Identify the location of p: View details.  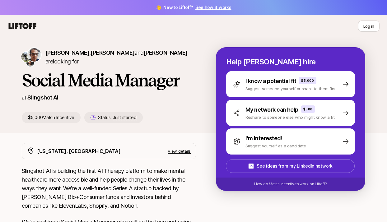
(179, 151).